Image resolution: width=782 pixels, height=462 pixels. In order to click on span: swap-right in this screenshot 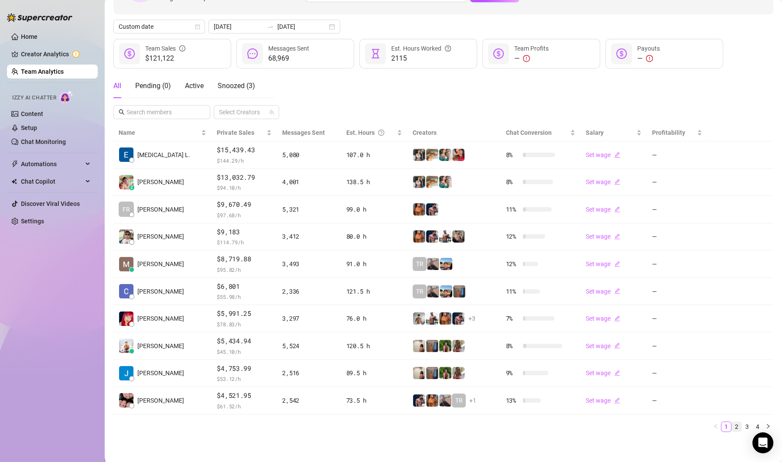, I will do `click(270, 27)`.